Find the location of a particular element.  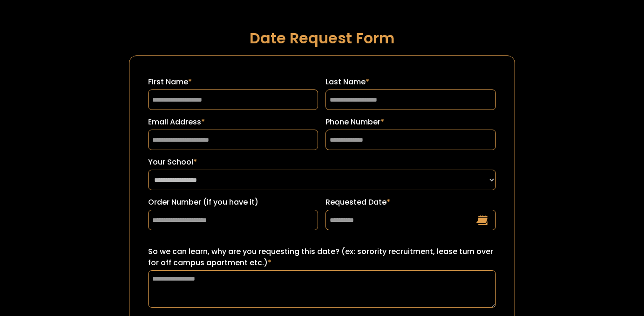

label: Requested Date is located at coordinates (410, 202).